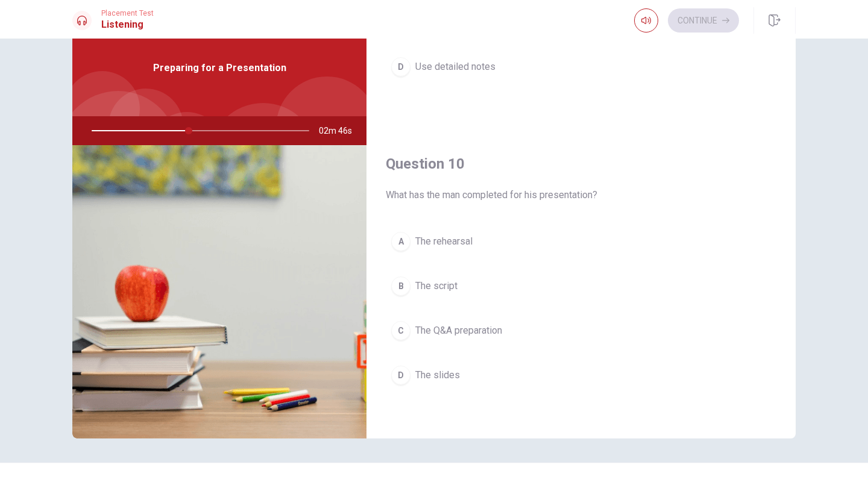  I want to click on div: C, so click(401, 330).